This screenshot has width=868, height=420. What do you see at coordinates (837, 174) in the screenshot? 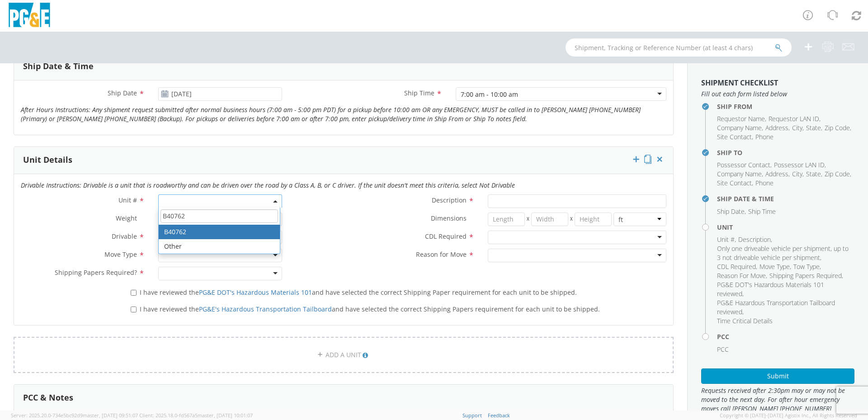
I see `span: Zip Code` at bounding box center [837, 174].